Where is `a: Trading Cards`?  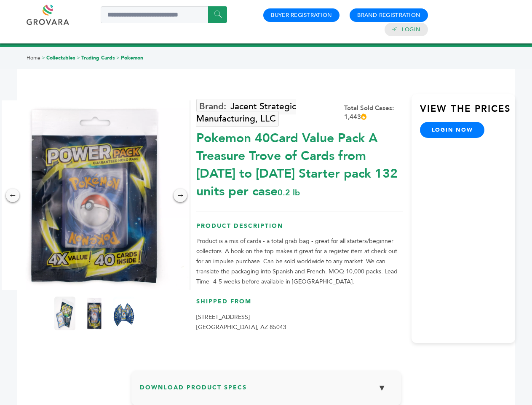 a: Trading Cards is located at coordinates (98, 58).